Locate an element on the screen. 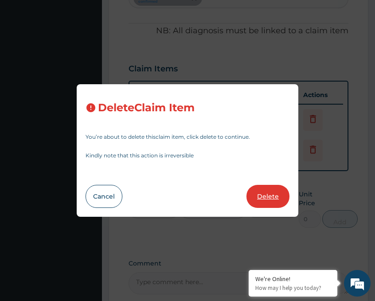  img: d_794563401_company_1708531726252_794563401 is located at coordinates (26, 55).